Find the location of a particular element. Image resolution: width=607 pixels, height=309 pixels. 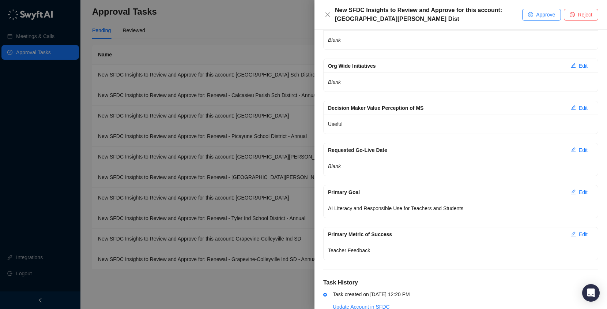

button: Reject is located at coordinates (581, 15).